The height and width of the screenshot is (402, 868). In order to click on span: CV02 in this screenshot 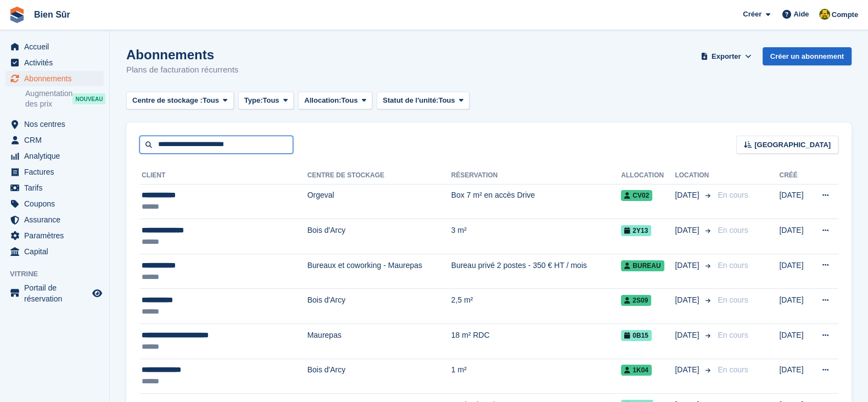, I will do `click(636, 195)`.